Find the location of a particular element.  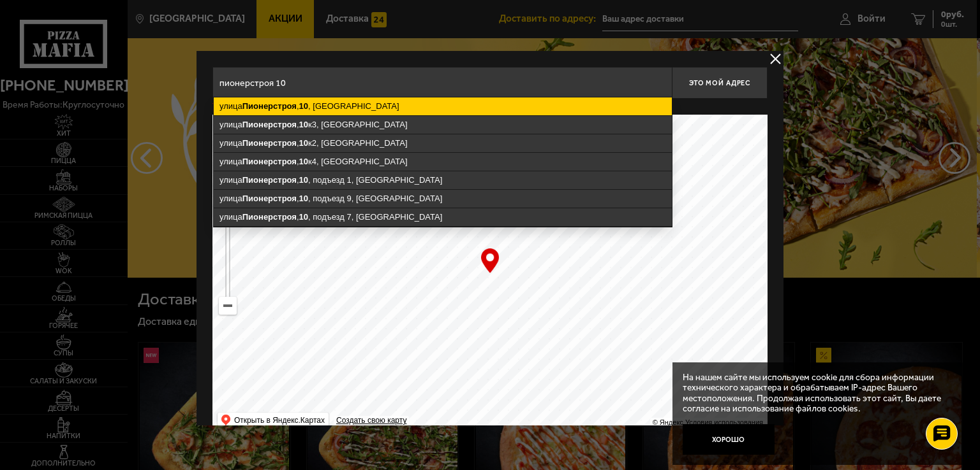

input: Введите адрес доставки is located at coordinates (442, 83).